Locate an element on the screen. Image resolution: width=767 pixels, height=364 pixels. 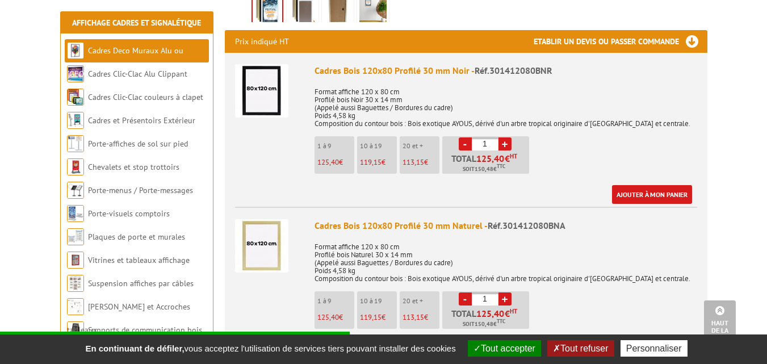
strong: En continuant de défiler, is located at coordinates (135, 348).